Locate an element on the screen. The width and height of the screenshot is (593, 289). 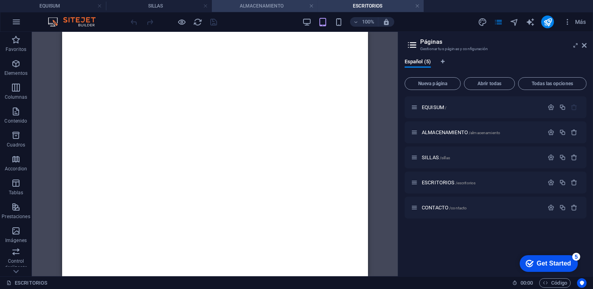
i: AI Writer is located at coordinates (530, 22).